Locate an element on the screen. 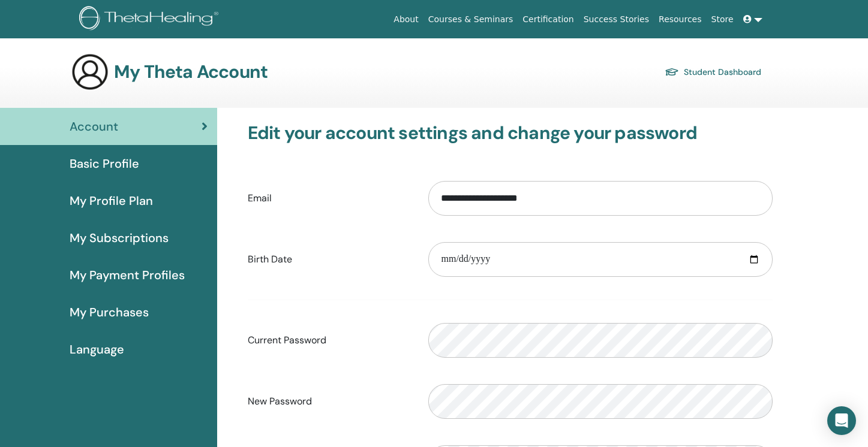  label: New Password is located at coordinates (330, 402).